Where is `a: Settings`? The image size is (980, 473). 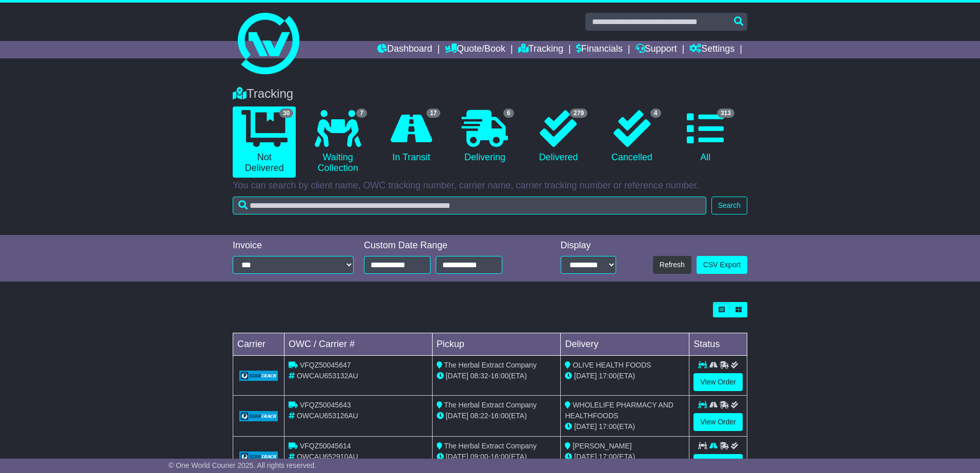 a: Settings is located at coordinates (712, 50).